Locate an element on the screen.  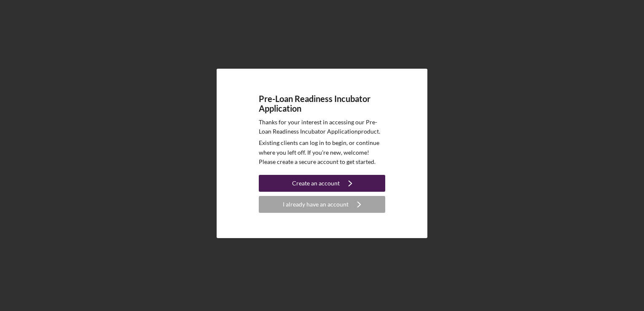
p: Existing clients can log in to begin, or continue where you left off. If you're new, welcome! Ple... is located at coordinates (322, 152).